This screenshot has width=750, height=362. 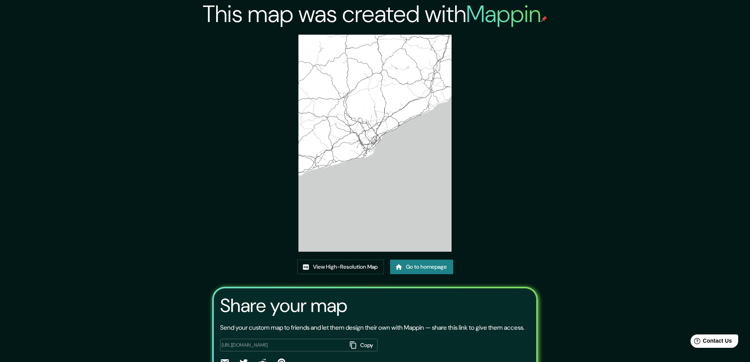 What do you see at coordinates (283, 305) in the screenshot?
I see `h3: Share your map` at bounding box center [283, 305].